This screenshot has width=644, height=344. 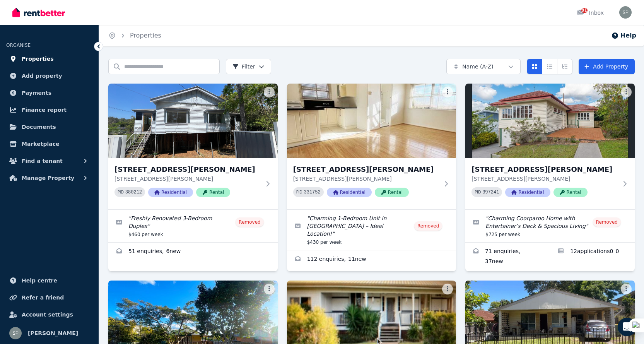 What do you see at coordinates (590, 13) in the screenshot?
I see `div: Inbox` at bounding box center [590, 13].